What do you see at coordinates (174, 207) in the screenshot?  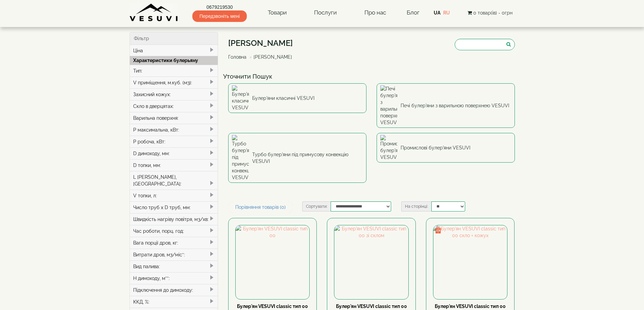 I see `div: Число труб x D труб, мм:` at bounding box center [174, 207].